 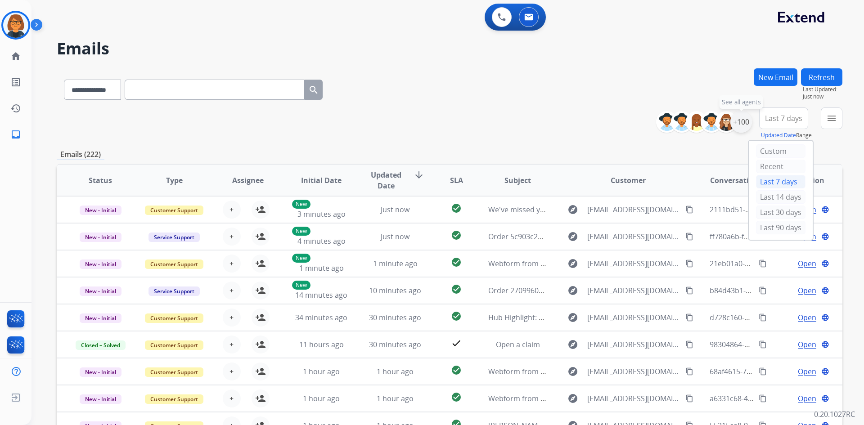 What do you see at coordinates (518, 181) in the screenshot?
I see `span: Subject` at bounding box center [518, 181].